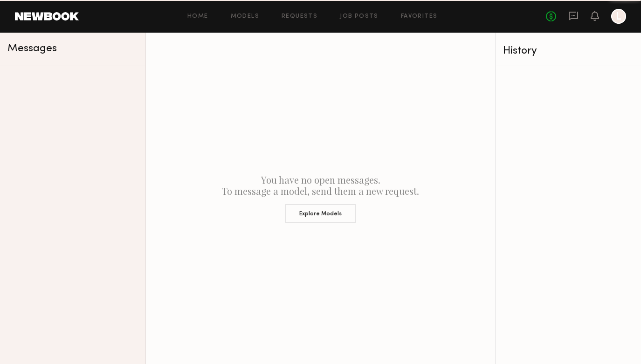  Describe the element at coordinates (320, 213) in the screenshot. I see `button: Explore Models` at that location.